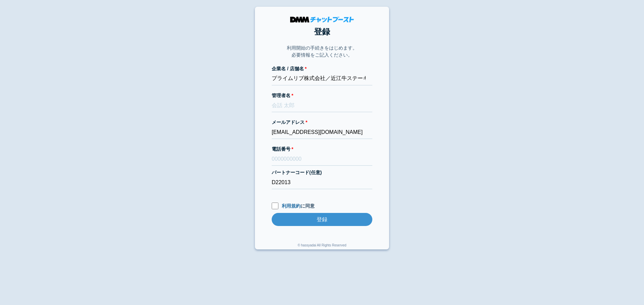 The width and height of the screenshot is (644, 305). What do you see at coordinates (275, 206) in the screenshot?
I see `input: 利用規約に同意` at bounding box center [275, 206].